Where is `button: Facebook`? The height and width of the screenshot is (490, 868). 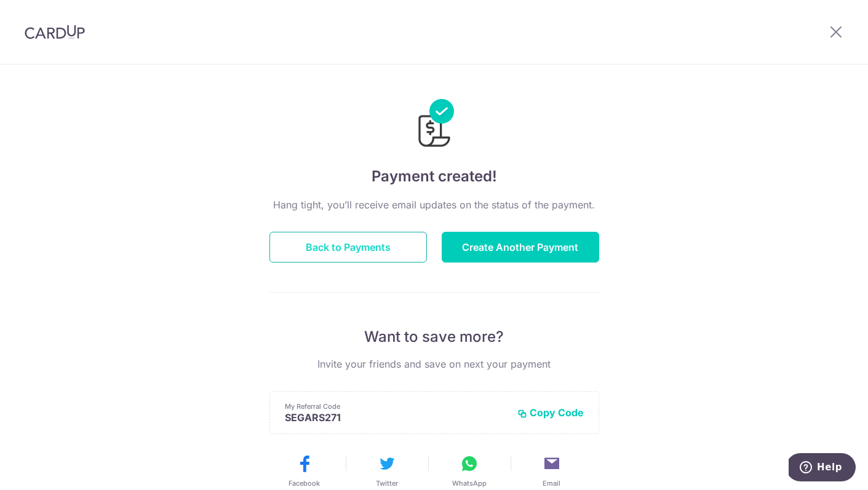
button: Facebook is located at coordinates (305, 471).